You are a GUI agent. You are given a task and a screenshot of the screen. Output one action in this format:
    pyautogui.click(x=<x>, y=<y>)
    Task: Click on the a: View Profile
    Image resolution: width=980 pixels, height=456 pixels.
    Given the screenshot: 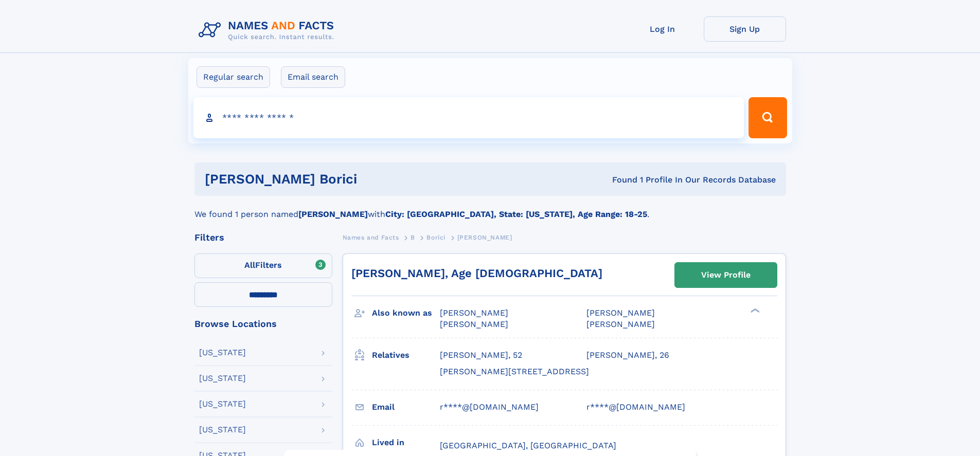 What is the action you would take?
    pyautogui.click(x=726, y=275)
    